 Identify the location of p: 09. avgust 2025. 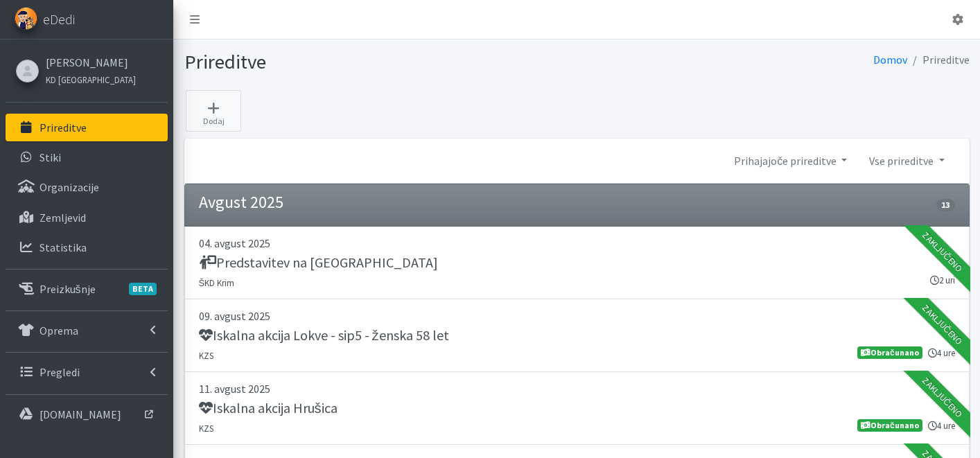
(577, 316).